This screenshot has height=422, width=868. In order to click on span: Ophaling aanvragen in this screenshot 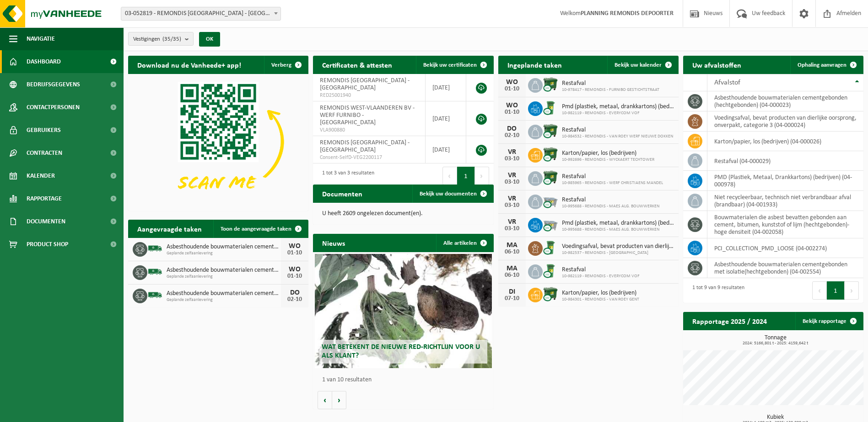, I will do `click(821, 65)`.